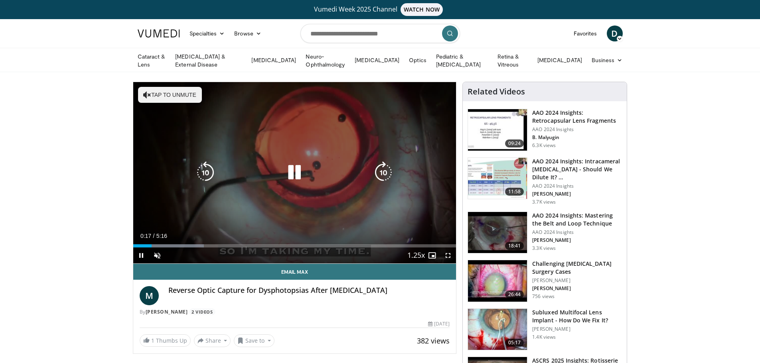 The image size is (760, 363). What do you see at coordinates (497, 233) in the screenshot?
I see `img: 22a3a3a3-03de-4b31-bd81-a17540334f4a.150x105_q85_crop-smart_upscale.jpg` at bounding box center [497, 233].